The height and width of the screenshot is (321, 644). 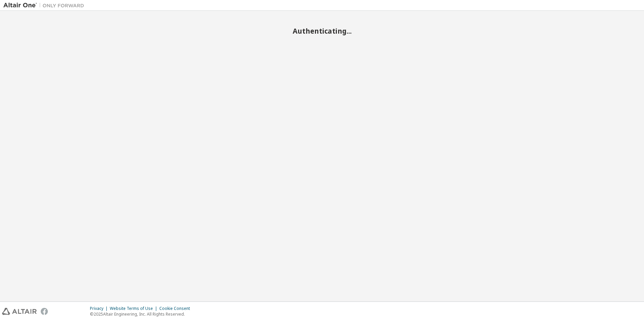 What do you see at coordinates (142, 314) in the screenshot?
I see `p: © 2025 Altair Engineering, Inc. All Rights Reserved.` at bounding box center [142, 314].